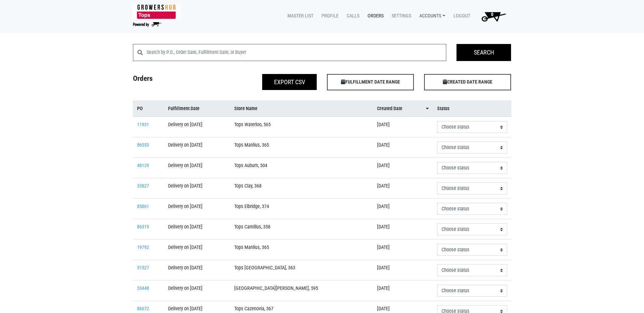  Describe the element at coordinates (443, 108) in the screenshot. I see `span: Status` at that location.